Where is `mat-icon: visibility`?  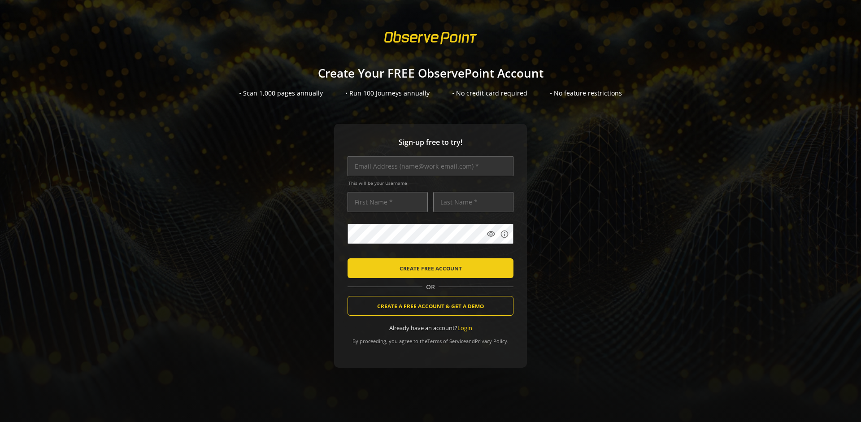
mat-icon: visibility is located at coordinates (491, 234).